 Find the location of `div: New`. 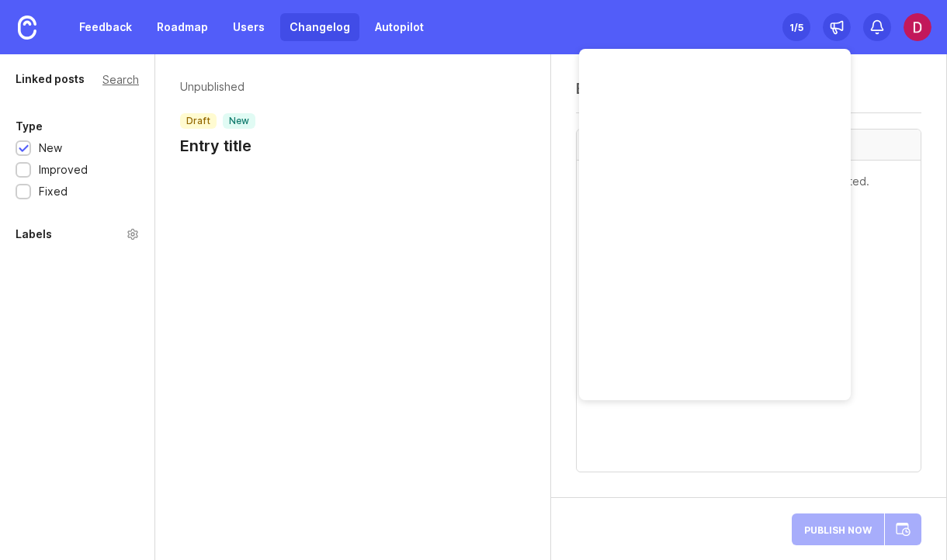

div: New is located at coordinates (51, 148).